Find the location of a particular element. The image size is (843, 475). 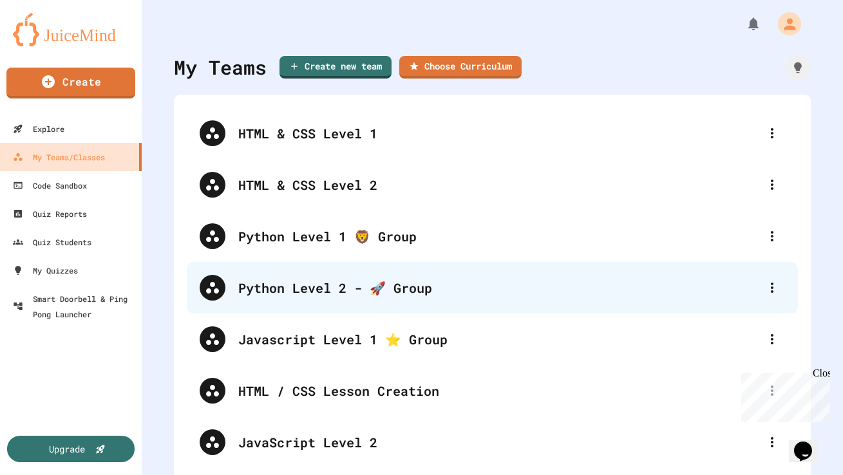

div: My Notifications is located at coordinates (743, 24).